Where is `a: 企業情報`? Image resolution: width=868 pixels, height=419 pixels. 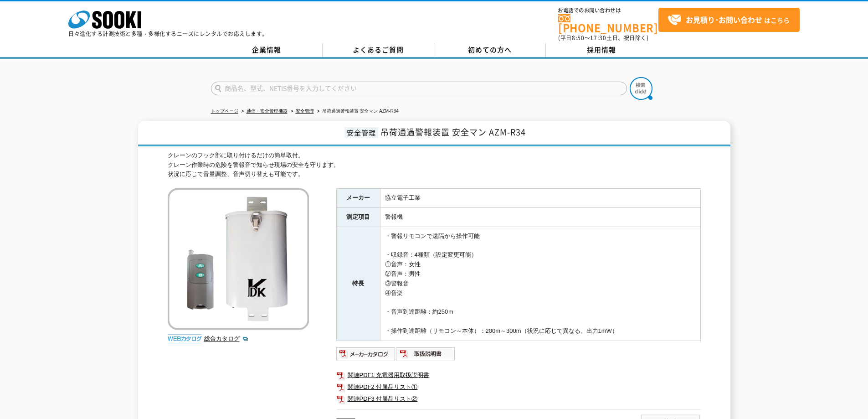
a: 企業情報 is located at coordinates (266, 50).